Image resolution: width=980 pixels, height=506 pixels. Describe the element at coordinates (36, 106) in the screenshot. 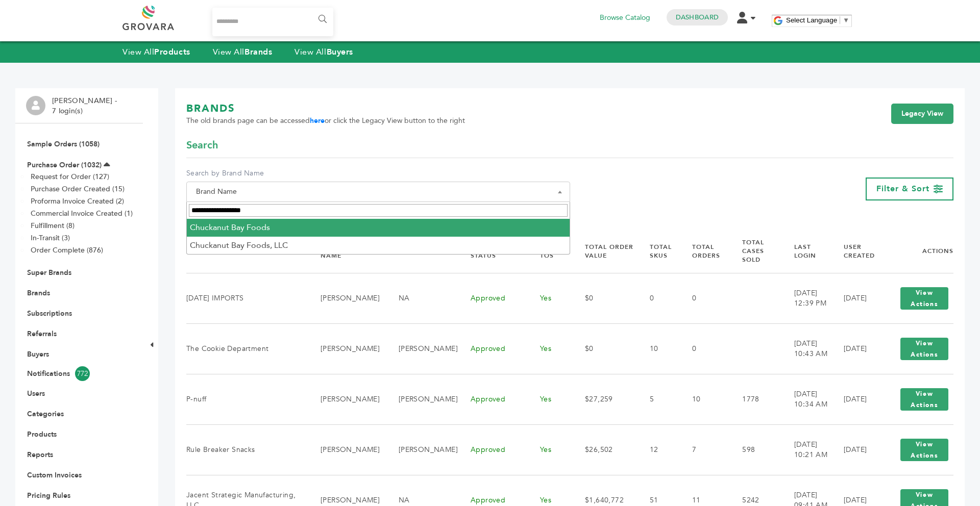

I see `img: profile.png` at that location.